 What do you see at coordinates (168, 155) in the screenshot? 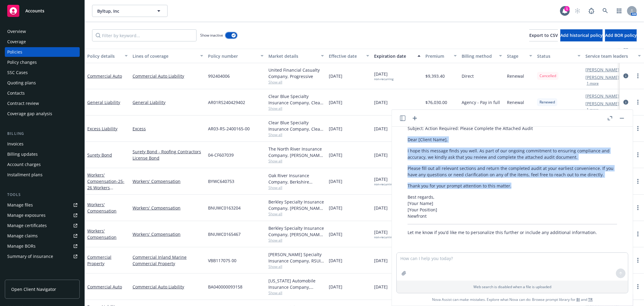
I see `a: Surety Bond - Roofing Contractors License Bond` at bounding box center [168, 155].